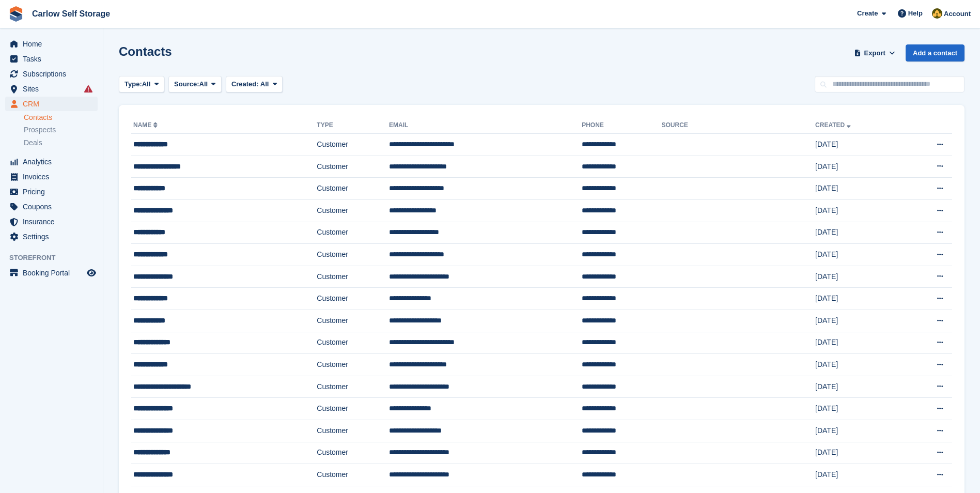 The height and width of the screenshot is (493, 980). Describe the element at coordinates (874, 52) in the screenshot. I see `button: Export` at that location.